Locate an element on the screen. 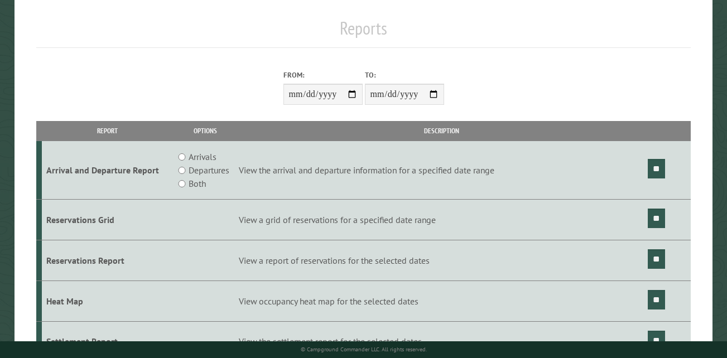  label: To: is located at coordinates (405, 75).